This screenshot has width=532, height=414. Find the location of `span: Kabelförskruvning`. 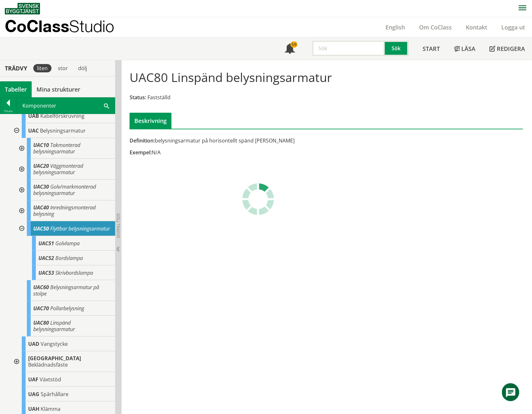

span: Kabelförskruvning is located at coordinates (63, 116).